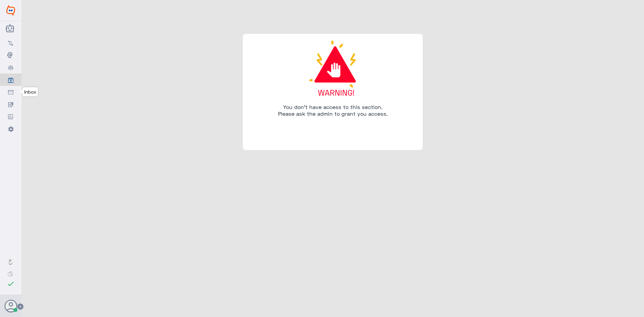  Describe the element at coordinates (332, 93) in the screenshot. I see `h3: WARNING!` at that location.